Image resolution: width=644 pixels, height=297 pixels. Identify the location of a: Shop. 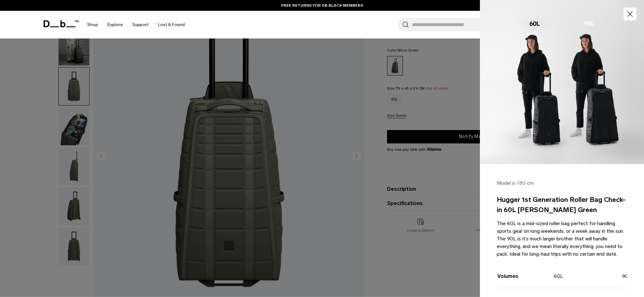
(93, 25).